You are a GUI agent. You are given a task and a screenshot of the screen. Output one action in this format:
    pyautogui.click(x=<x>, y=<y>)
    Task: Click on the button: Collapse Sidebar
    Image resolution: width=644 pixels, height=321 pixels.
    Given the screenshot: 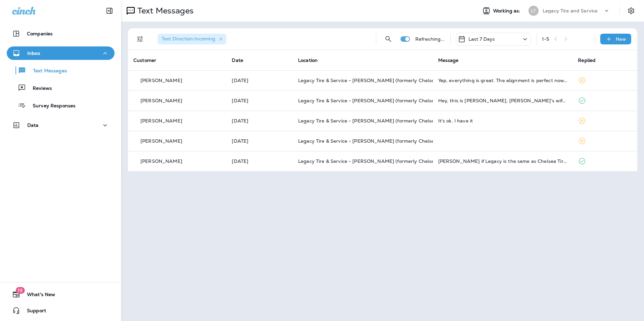 What is the action you would take?
    pyautogui.click(x=109, y=11)
    